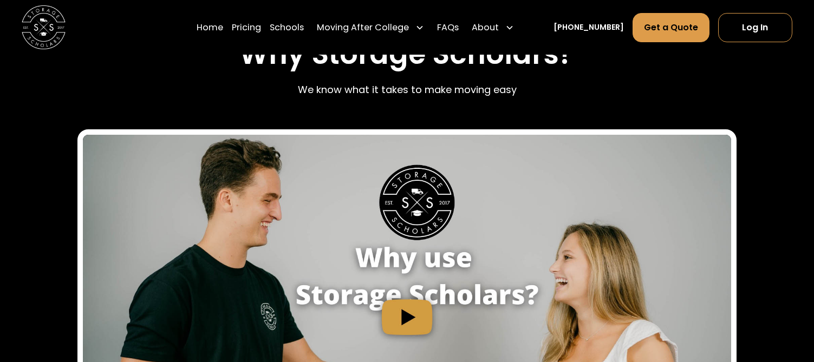 This screenshot has width=814, height=362. What do you see at coordinates (287, 27) in the screenshot?
I see `a: Schools` at bounding box center [287, 27].